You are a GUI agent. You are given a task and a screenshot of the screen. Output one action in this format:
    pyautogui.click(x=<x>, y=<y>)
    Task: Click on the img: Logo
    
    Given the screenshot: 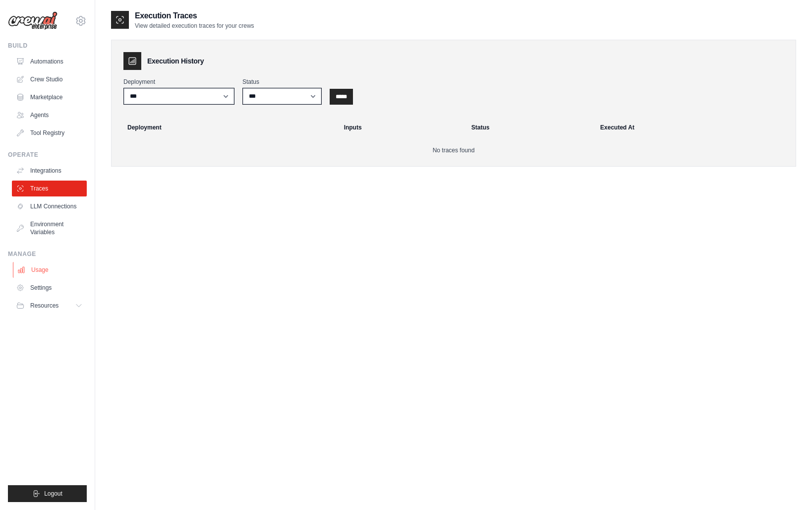 What is the action you would take?
    pyautogui.click(x=33, y=21)
    